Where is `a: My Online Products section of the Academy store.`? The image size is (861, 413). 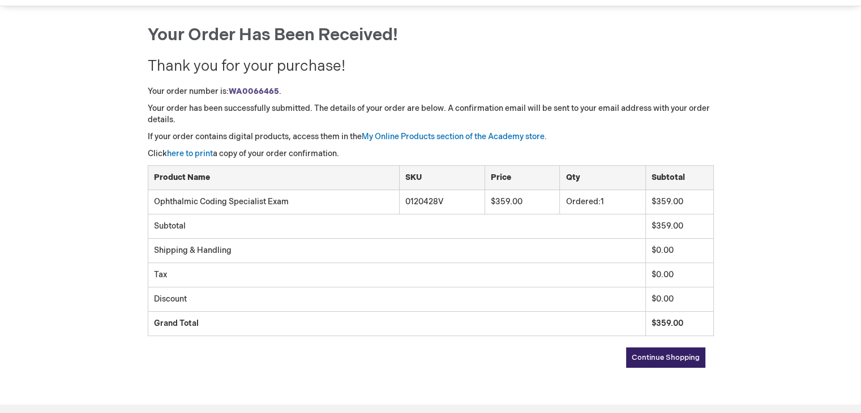 a: My Online Products section of the Academy store. is located at coordinates (454, 136).